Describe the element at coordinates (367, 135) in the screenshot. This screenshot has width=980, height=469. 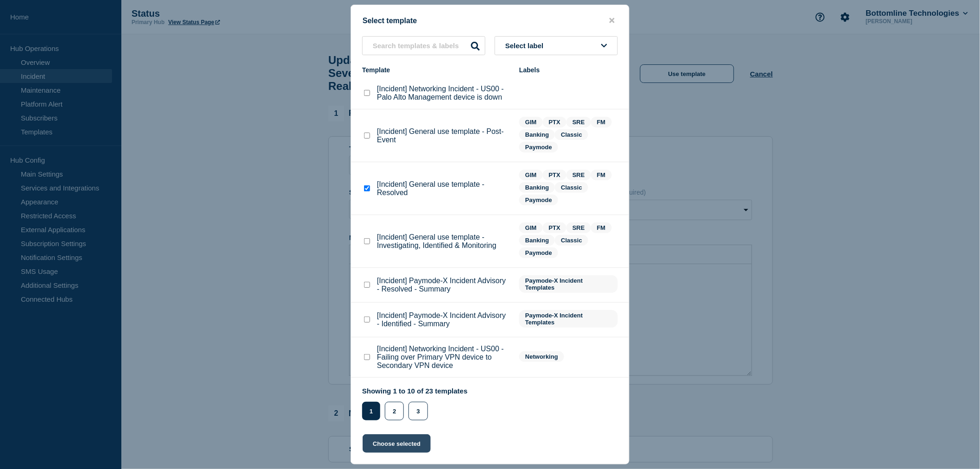
I see `input: [Incident] General use template - Post-Event checkbox` at that location.